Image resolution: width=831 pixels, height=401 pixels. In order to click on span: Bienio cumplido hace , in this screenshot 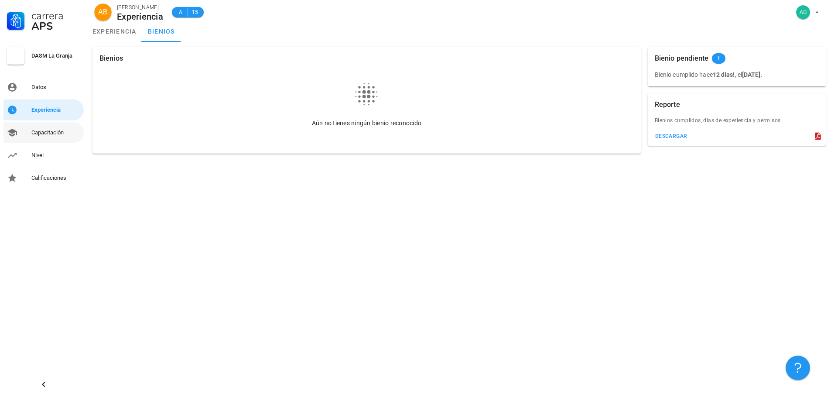, I will do `click(695, 75)`.